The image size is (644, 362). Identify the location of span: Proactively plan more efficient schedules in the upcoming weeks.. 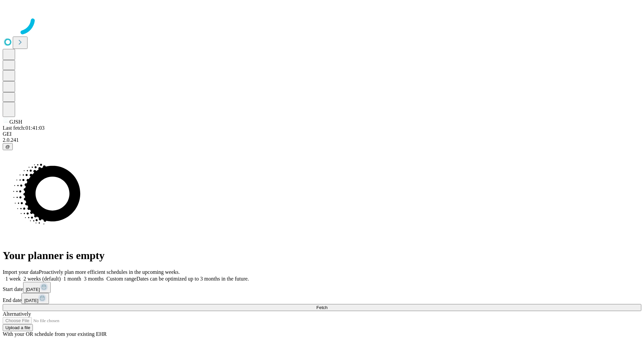
(110, 272).